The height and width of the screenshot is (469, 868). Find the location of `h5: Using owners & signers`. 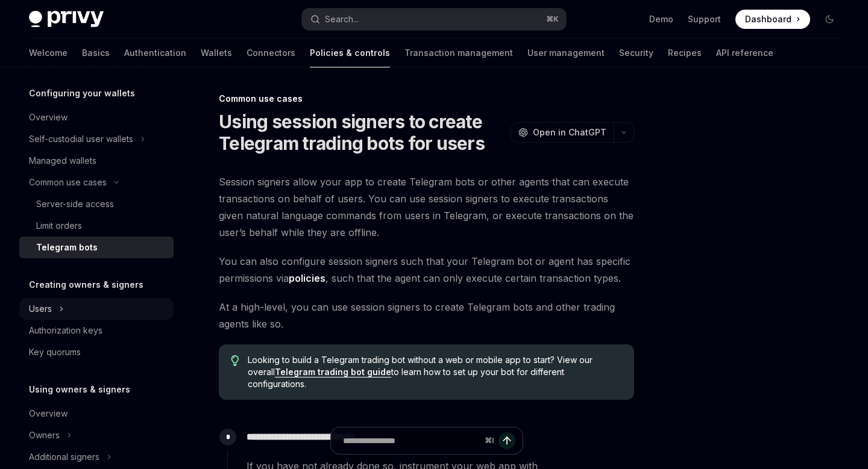

h5: Using owners & signers is located at coordinates (80, 390).